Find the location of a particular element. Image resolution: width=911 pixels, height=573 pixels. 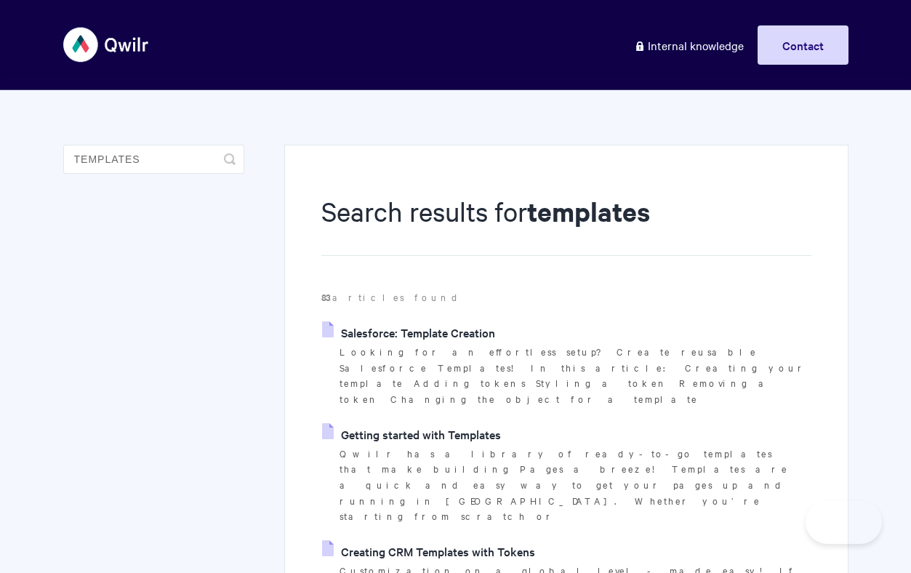

h1: Search results for is located at coordinates (566, 224).